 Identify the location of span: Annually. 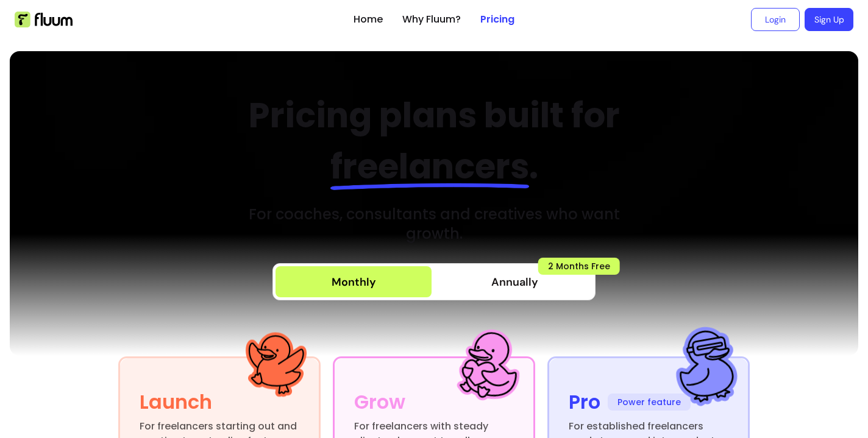
(514, 282).